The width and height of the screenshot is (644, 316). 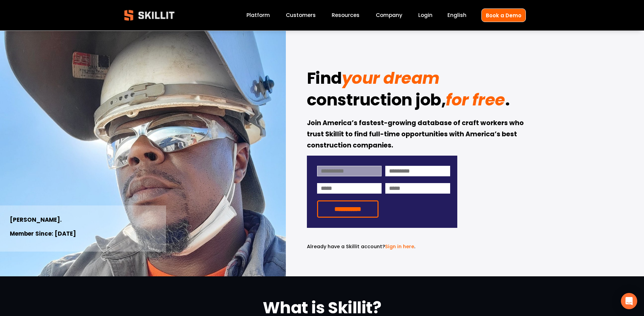 I want to click on a: folder dropdown, so click(x=346, y=15).